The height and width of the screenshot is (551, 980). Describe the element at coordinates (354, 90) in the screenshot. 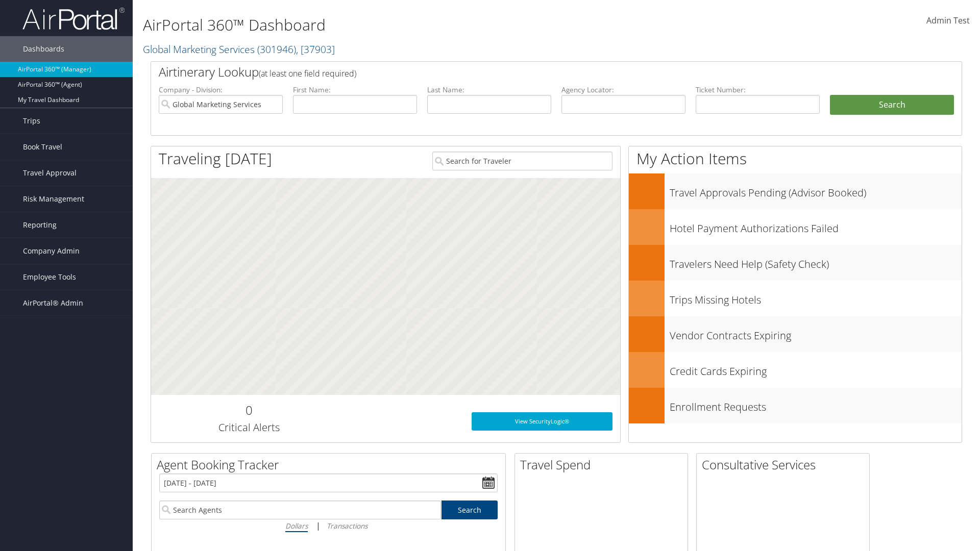

I see `label: First Name:` at that location.